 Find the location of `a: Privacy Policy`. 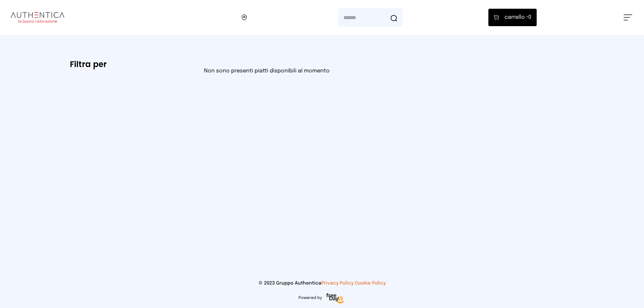

a: Privacy Policy is located at coordinates (337, 283).